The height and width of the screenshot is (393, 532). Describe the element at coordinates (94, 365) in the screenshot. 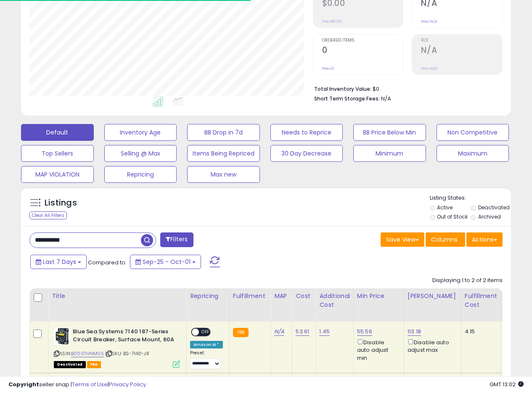

I see `span: FBA` at that location.